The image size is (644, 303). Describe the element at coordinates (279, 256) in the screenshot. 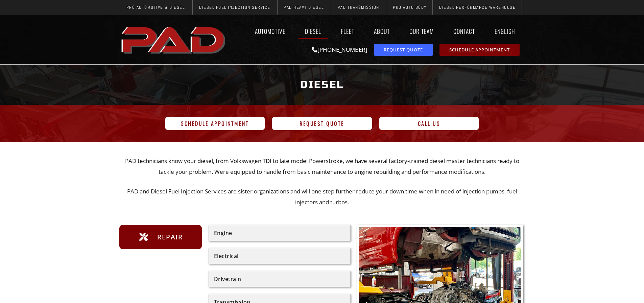

I see `div: Electrical` at that location.